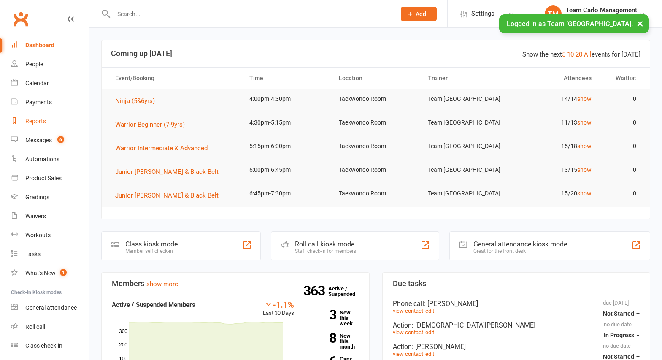 The image size is (662, 360). I want to click on span: In Progress, so click(619, 335).